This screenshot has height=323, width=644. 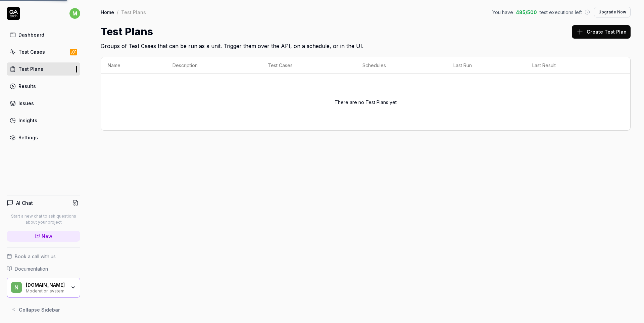 What do you see at coordinates (43, 138) in the screenshot?
I see `a: Settings` at bounding box center [43, 138].